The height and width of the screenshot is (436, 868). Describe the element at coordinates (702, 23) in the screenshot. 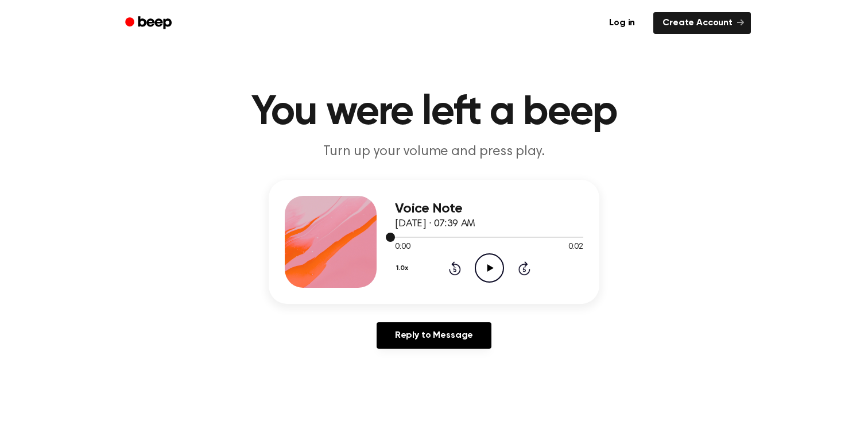

I see `a: Create Account` at that location.